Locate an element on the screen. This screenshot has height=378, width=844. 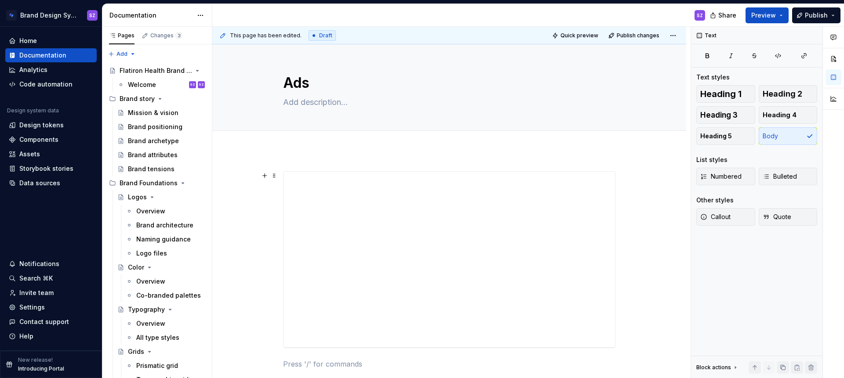
a: Brand tensions is located at coordinates (161, 169).